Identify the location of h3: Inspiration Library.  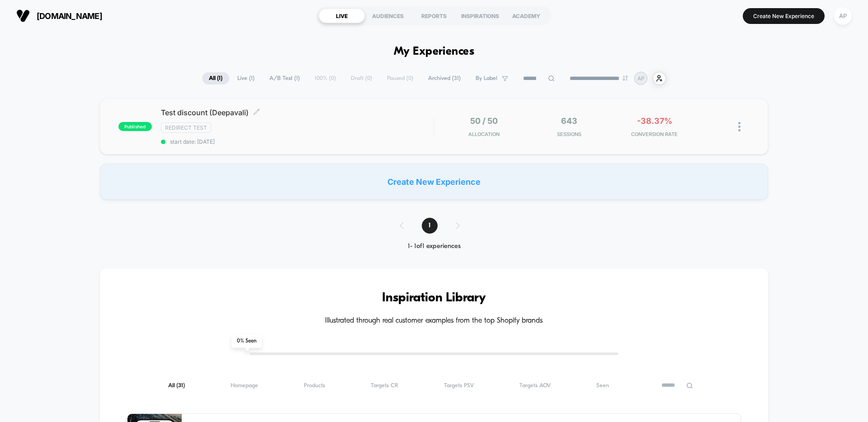
(434, 298).